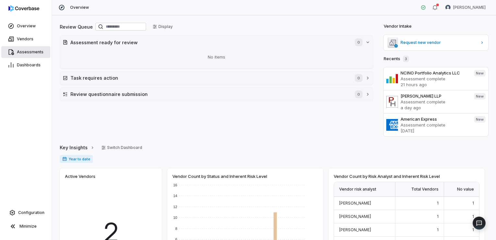 The image size is (496, 240). I want to click on button: Key Insights, so click(77, 147).